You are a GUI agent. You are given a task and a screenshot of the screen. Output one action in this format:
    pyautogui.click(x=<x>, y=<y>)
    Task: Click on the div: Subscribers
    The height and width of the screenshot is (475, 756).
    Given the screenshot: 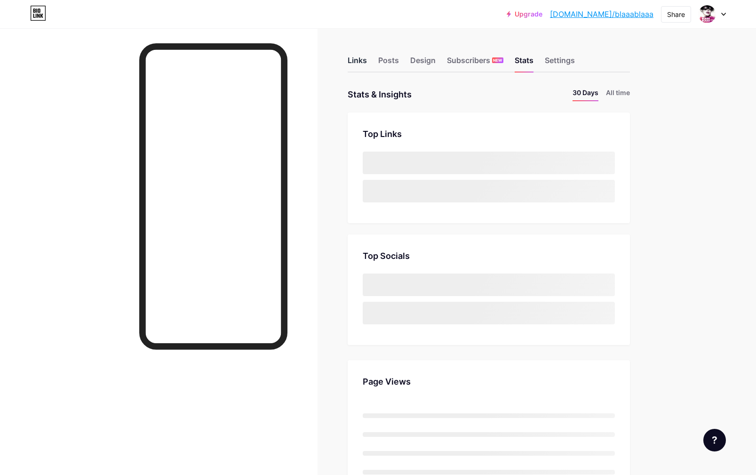 What is the action you would take?
    pyautogui.click(x=475, y=63)
    